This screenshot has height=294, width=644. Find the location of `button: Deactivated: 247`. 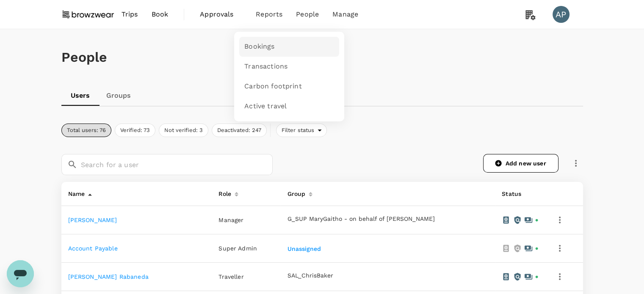

button: Deactivated: 247 is located at coordinates (239, 130).